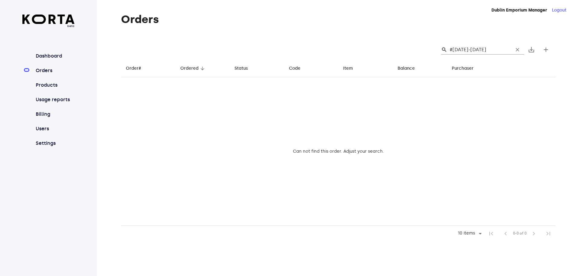  I want to click on span: clear, so click(518, 50).